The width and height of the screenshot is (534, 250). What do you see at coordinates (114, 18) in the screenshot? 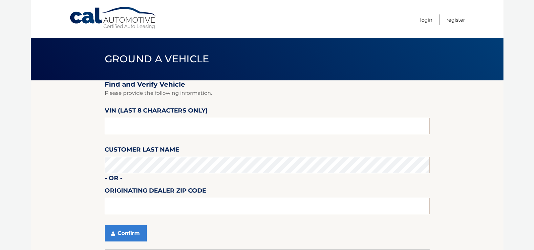
I see `a: Cal Automotive` at bounding box center [114, 18].